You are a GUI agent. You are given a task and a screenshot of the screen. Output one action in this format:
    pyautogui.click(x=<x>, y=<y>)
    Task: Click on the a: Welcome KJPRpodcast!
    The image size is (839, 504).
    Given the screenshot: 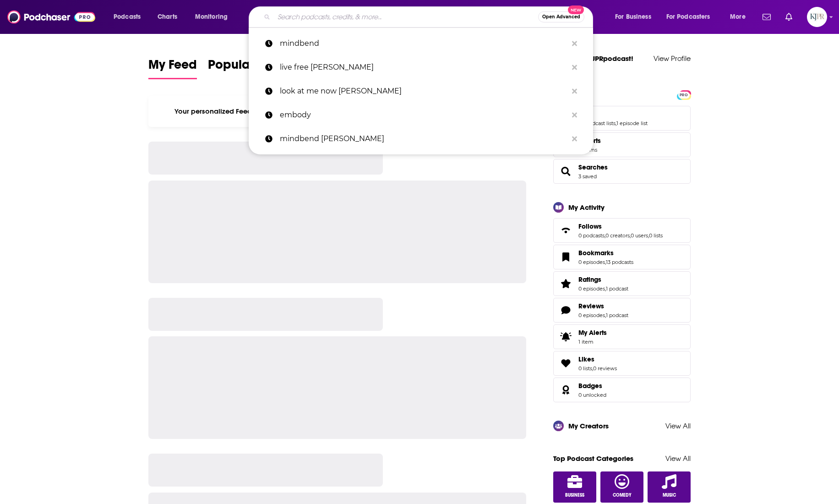 What is the action you would take?
    pyautogui.click(x=593, y=58)
    